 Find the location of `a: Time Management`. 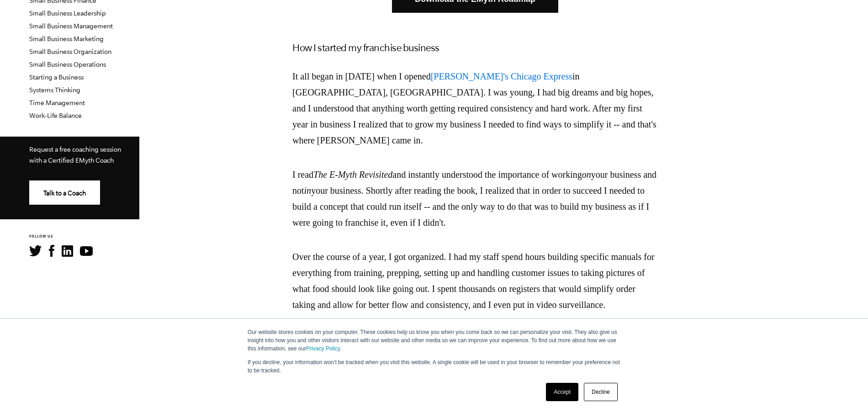

a: Time Management is located at coordinates (57, 103).